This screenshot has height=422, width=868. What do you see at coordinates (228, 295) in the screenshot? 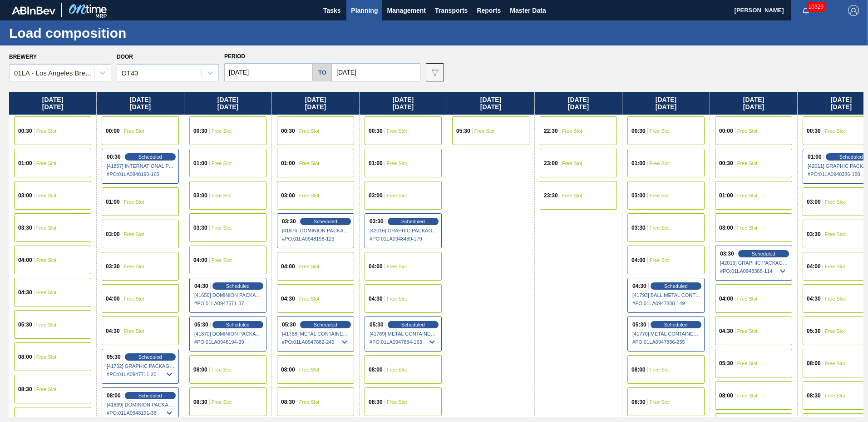
I see `span: [41650] DOMINION PACKAGING, INC. - 0008325026` at bounding box center [228, 295].